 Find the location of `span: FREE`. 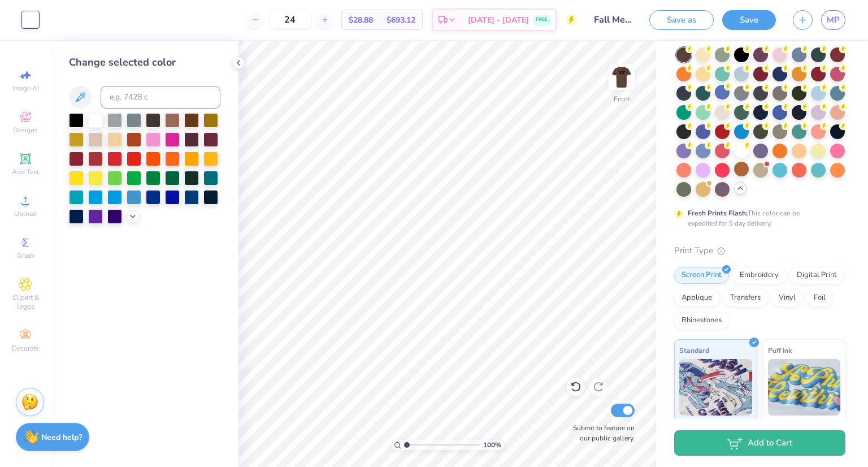

span: FREE is located at coordinates (541, 19).